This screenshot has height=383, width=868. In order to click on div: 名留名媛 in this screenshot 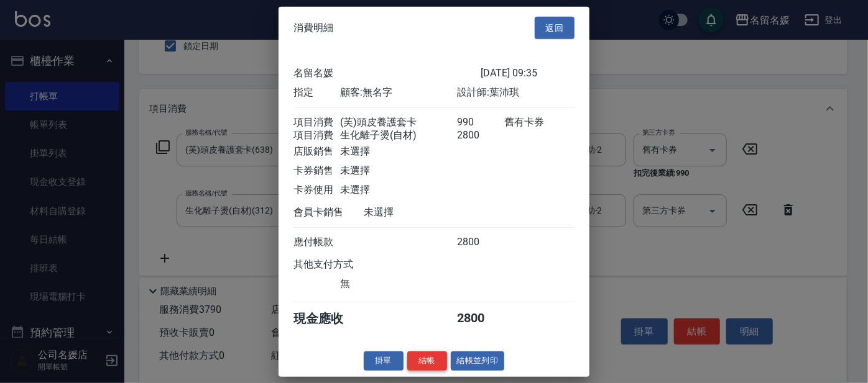, I will do `click(387, 73)`.